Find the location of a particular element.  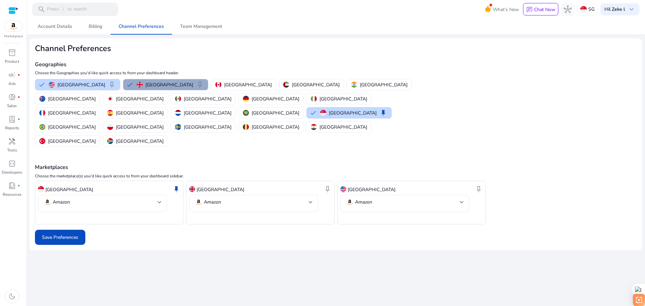

p: Product is located at coordinates (12, 61).